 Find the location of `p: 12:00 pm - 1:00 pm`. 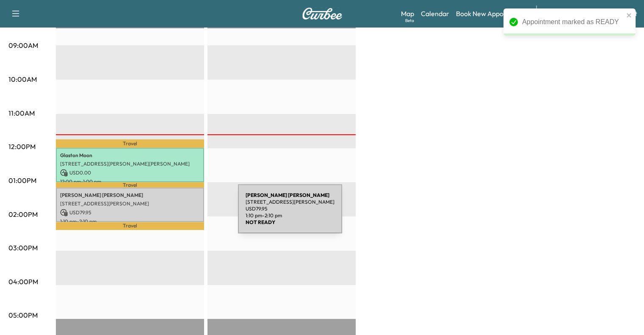

p: 12:00 pm - 1:00 pm is located at coordinates (130, 182).